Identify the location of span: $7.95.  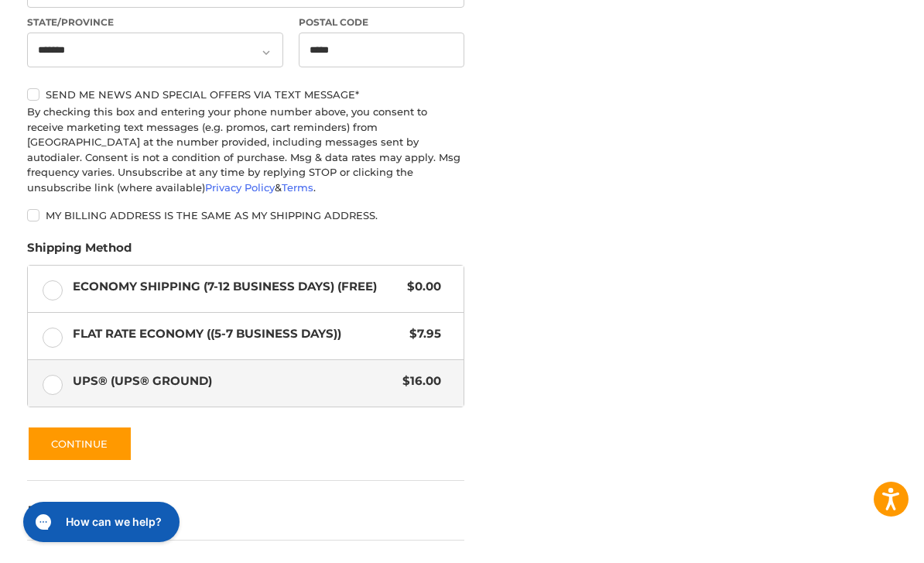
(421, 334).